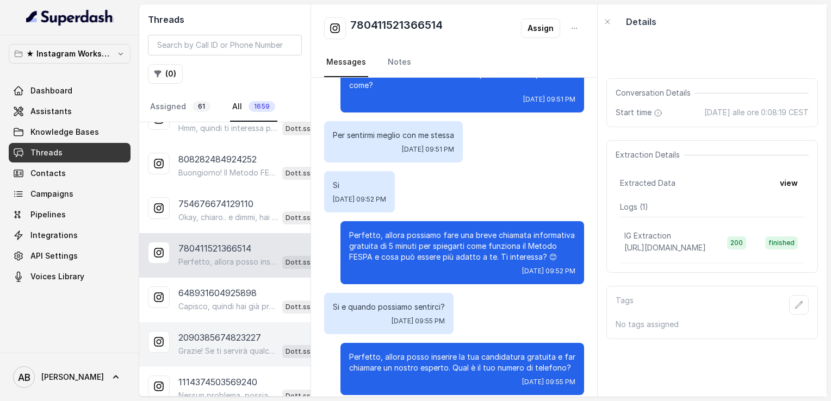  What do you see at coordinates (712, 207) in the screenshot?
I see `p: Logs ( 1 )` at bounding box center [712, 207].